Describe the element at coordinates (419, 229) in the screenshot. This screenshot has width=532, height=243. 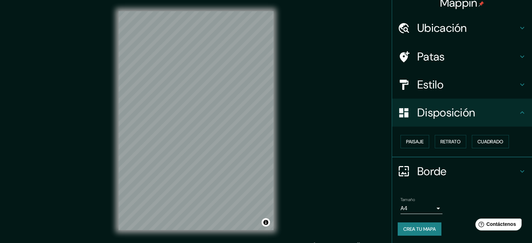
I see `button: Crea tu mapa` at that location.